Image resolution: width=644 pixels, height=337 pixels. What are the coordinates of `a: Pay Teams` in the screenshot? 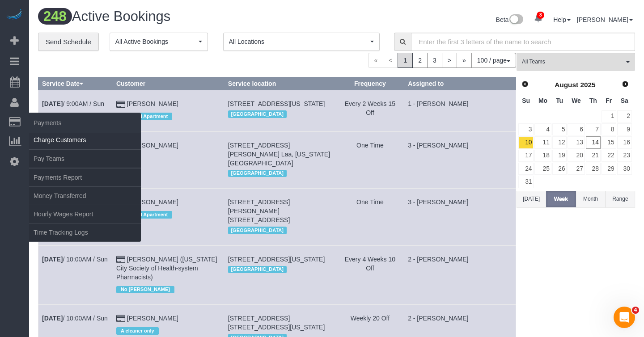 It's located at (85, 158).